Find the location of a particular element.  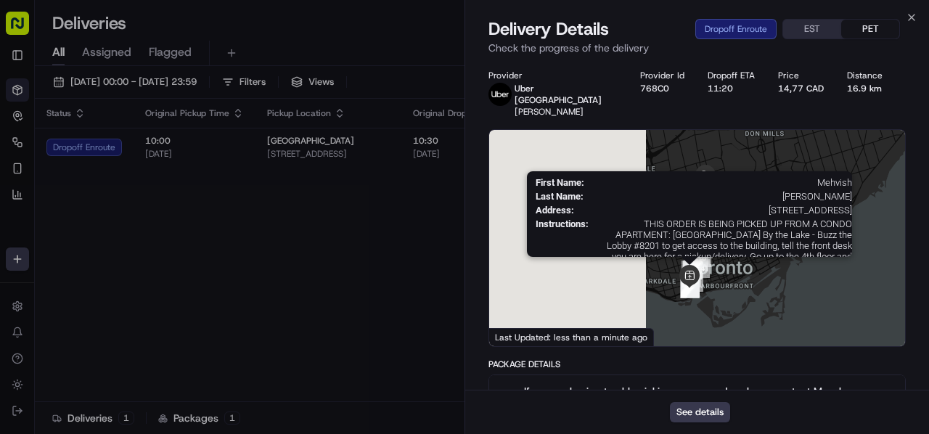

span: First Name : is located at coordinates (560, 182).